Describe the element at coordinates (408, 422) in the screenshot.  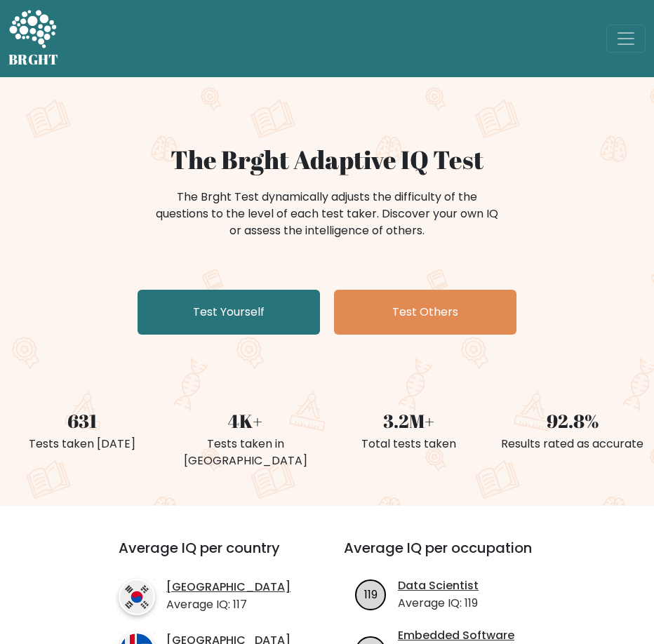
I see `div: 3.2M+` at that location.